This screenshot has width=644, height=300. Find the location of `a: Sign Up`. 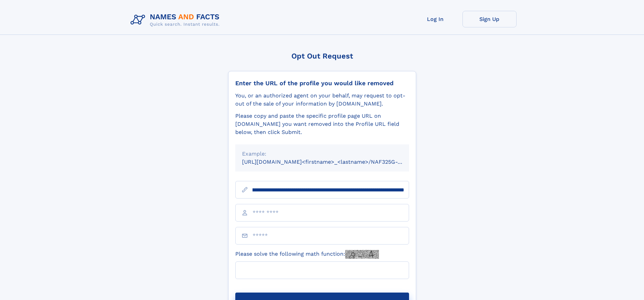

a: Sign Up is located at coordinates (489, 19).